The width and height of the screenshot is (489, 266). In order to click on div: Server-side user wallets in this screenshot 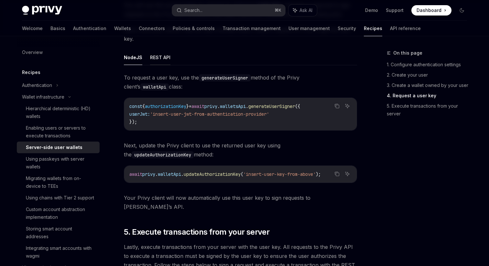, I will do `click(54, 147)`.